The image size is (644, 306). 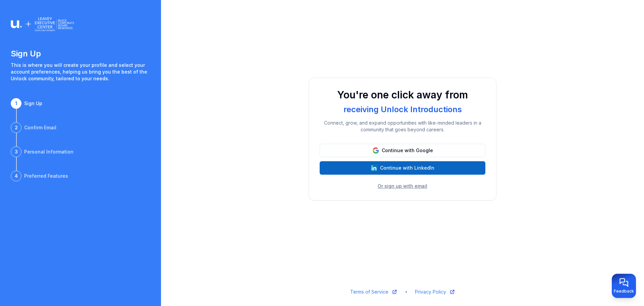 I want to click on div: Confirm Email, so click(x=40, y=127).